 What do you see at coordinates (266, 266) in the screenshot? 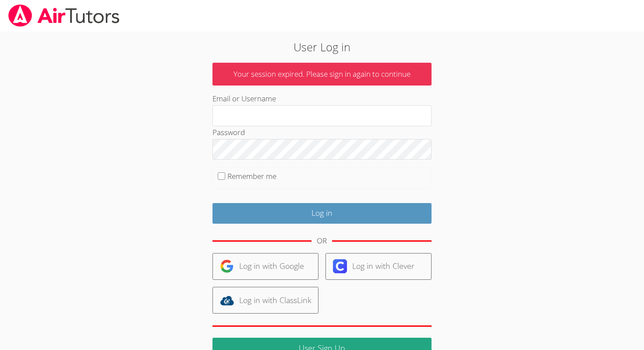
I see `a: Log in with Google` at bounding box center [266, 266].